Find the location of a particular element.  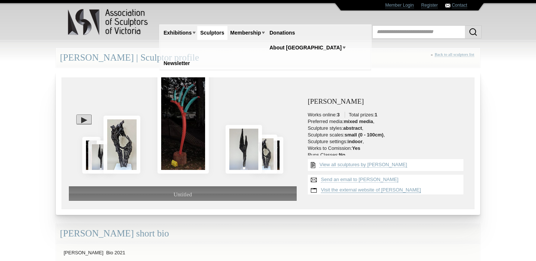

strong: small (0 - 100cm) is located at coordinates (364, 135).